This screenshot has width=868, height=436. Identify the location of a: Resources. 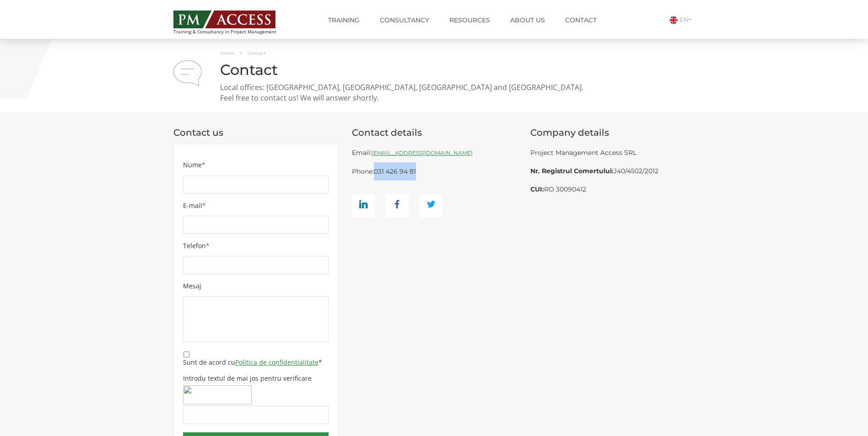
(470, 20).